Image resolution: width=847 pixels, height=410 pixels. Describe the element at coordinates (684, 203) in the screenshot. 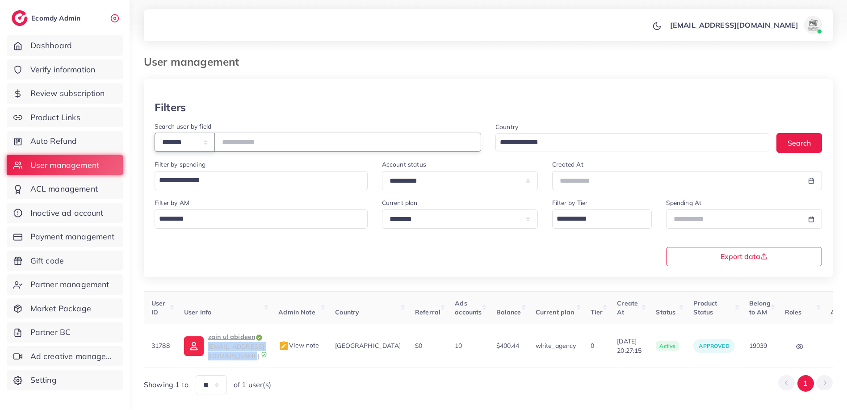

I see `label: Spending At` at that location.